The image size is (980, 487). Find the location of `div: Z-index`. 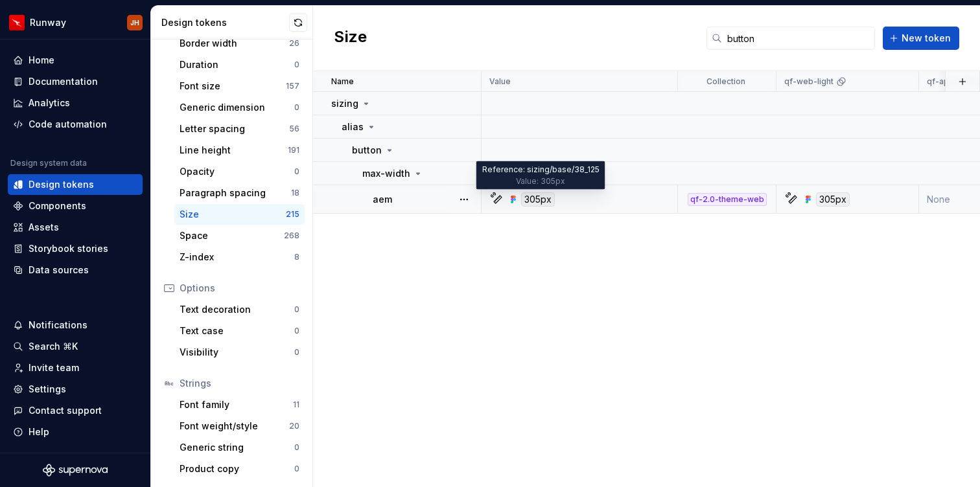

div: Z-index is located at coordinates (236, 257).